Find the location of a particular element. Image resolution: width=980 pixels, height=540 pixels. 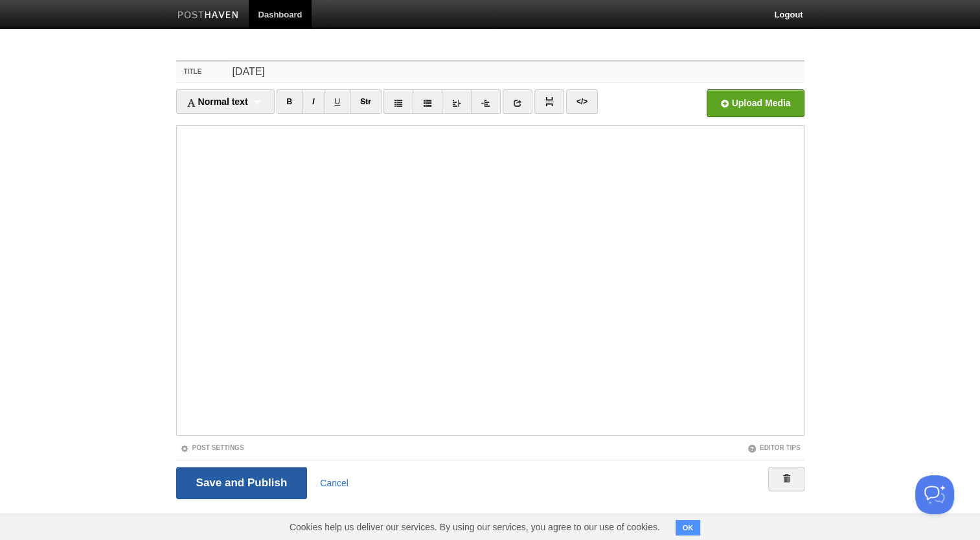

button: OK is located at coordinates (688, 528).